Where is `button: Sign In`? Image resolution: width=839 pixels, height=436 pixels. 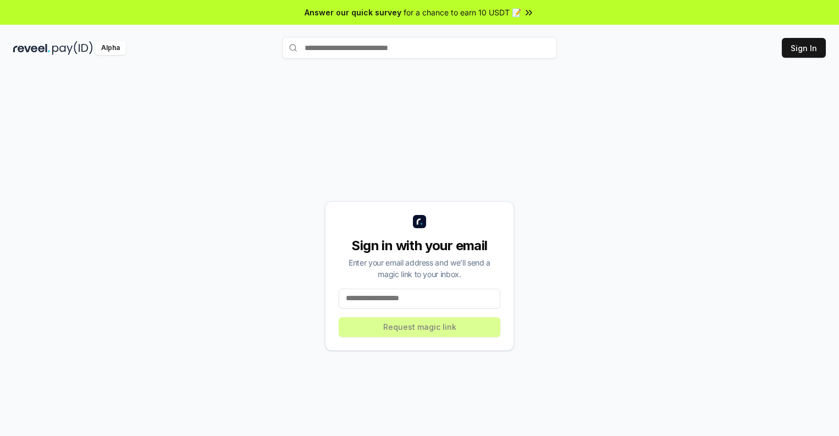
button: Sign In is located at coordinates (804, 48).